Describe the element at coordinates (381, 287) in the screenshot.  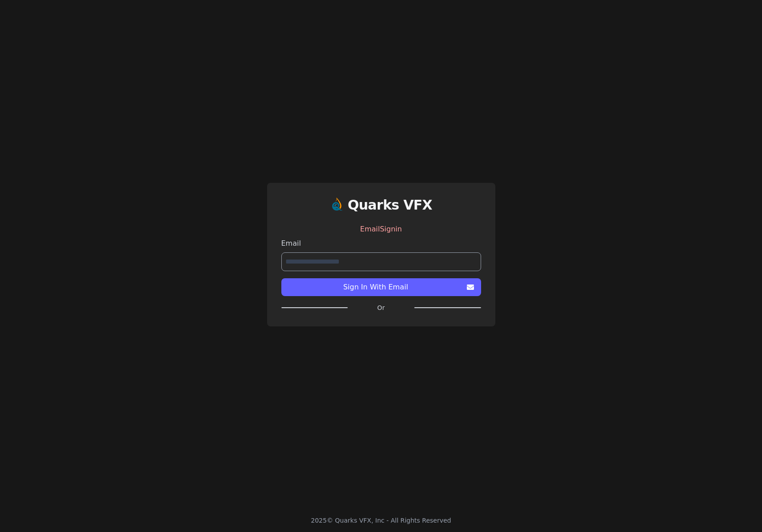
I see `button: Sign In With Email` at that location.